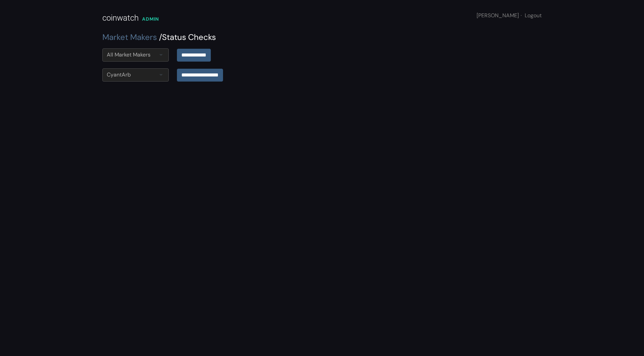 The height and width of the screenshot is (356, 644). What do you see at coordinates (120, 18) in the screenshot?
I see `div: coinwatch` at bounding box center [120, 18].